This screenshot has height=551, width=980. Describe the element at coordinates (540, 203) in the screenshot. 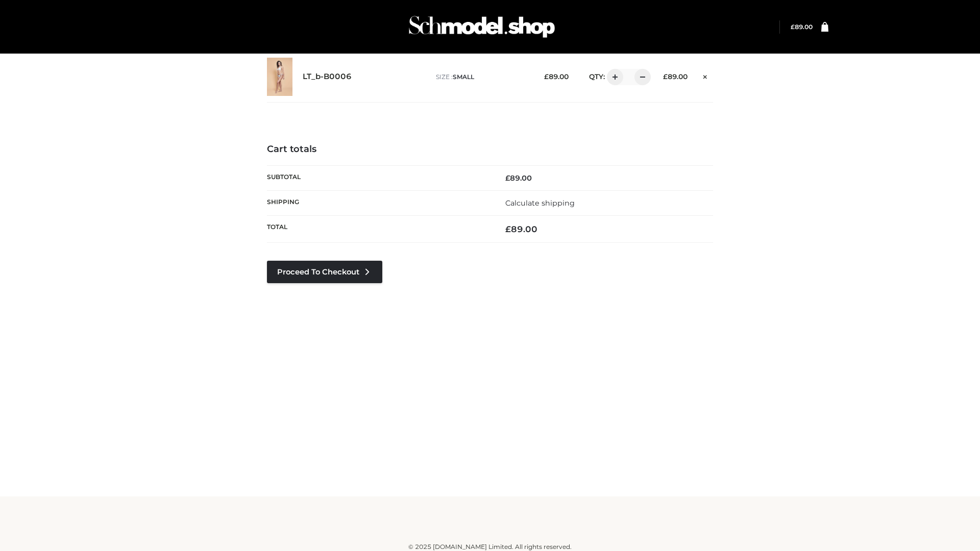

I see `a: Calculate shipping` at that location.